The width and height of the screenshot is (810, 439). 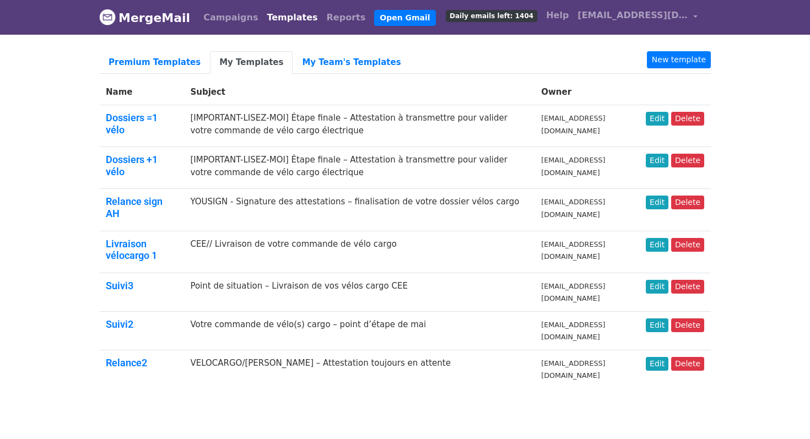 I want to click on a: Campaigns, so click(x=230, y=18).